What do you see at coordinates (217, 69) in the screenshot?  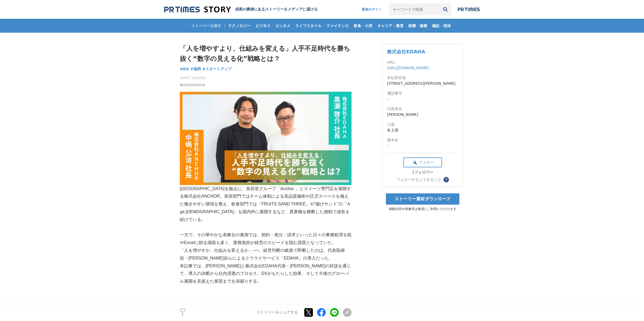 I see `a: #スタートアップ` at bounding box center [217, 69].